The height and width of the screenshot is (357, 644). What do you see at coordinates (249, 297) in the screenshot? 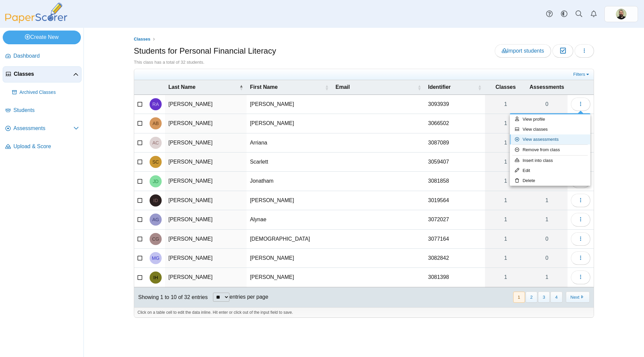
I see `label: entries per page` at bounding box center [249, 297].